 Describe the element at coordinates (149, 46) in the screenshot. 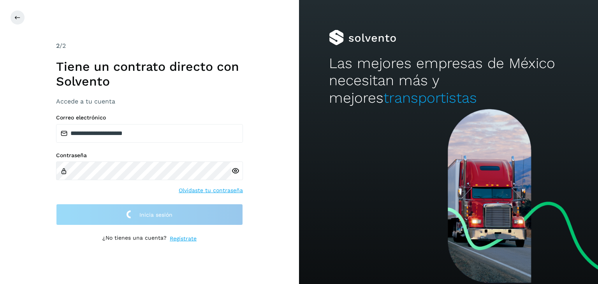

I see `div: /2` at that location.